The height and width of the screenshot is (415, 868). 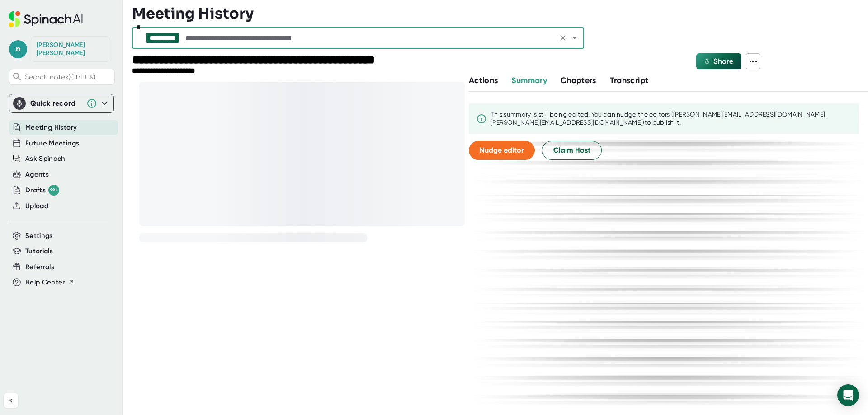 I want to click on button: Referrals, so click(x=40, y=267).